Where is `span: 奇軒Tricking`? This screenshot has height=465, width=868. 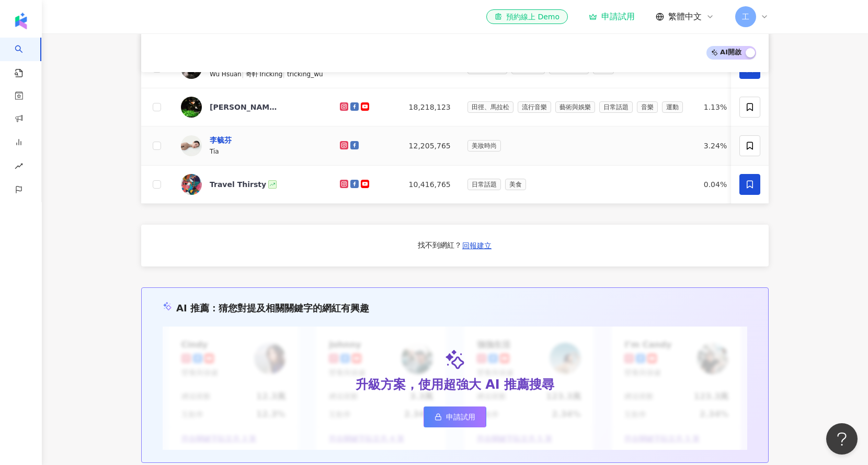
span: 奇軒Tricking is located at coordinates (264, 75).